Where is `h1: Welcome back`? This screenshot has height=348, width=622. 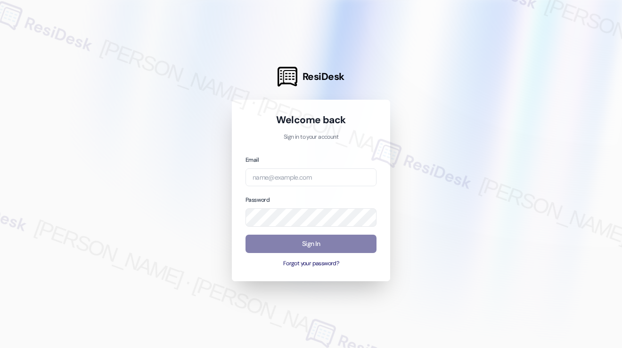
h1: Welcome back is located at coordinates (311, 120).